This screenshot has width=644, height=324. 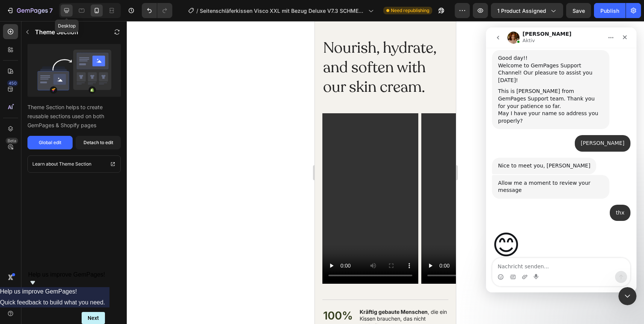 I want to click on button: 1 product assigned, so click(x=527, y=11).